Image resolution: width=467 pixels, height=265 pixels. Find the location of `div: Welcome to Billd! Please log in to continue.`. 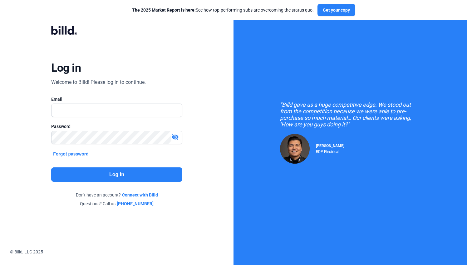

div: Welcome to Billd! Please log in to continue. is located at coordinates (98, 82).